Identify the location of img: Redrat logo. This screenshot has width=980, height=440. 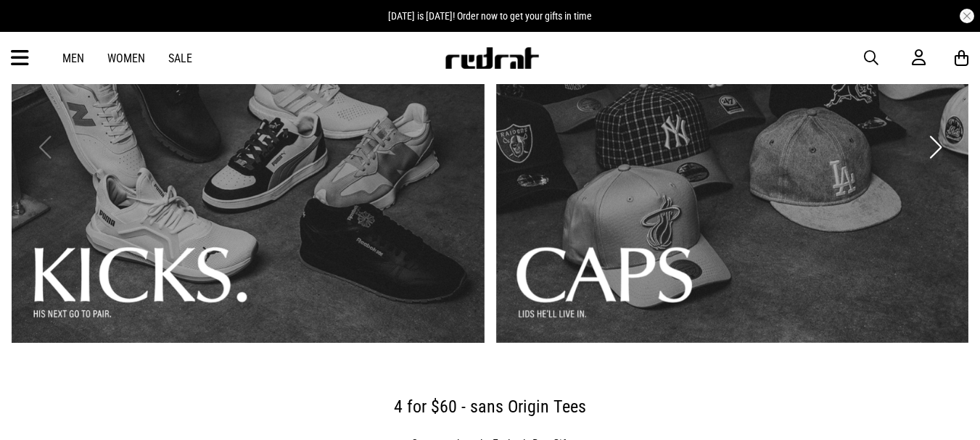
(492, 58).